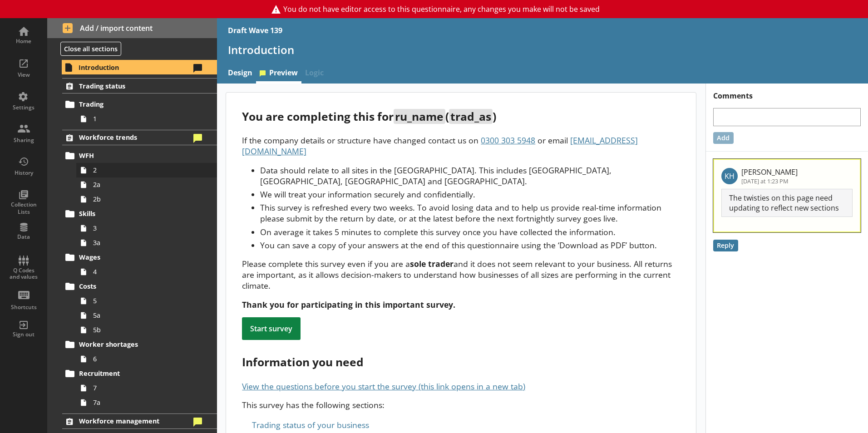  I want to click on div: Trading status of your business, so click(461, 425).